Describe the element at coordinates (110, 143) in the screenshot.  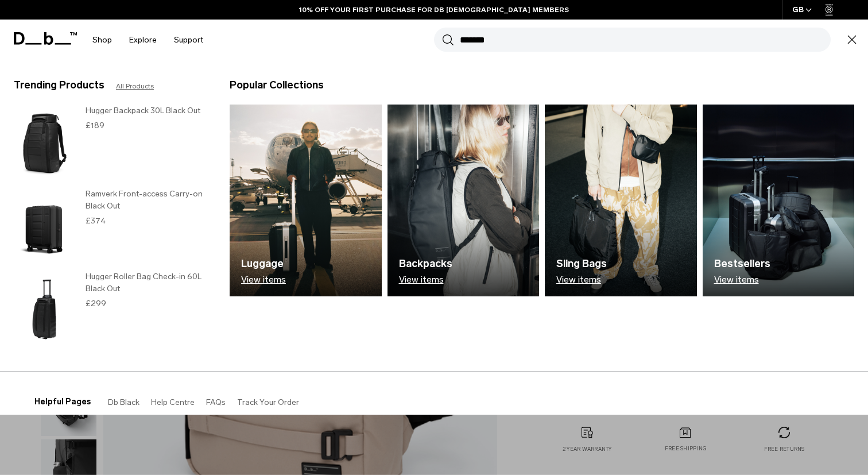
I see `a: Hugger Backpack 30L Black Out Hugger Backpack 30L Black Out £189` at that location.